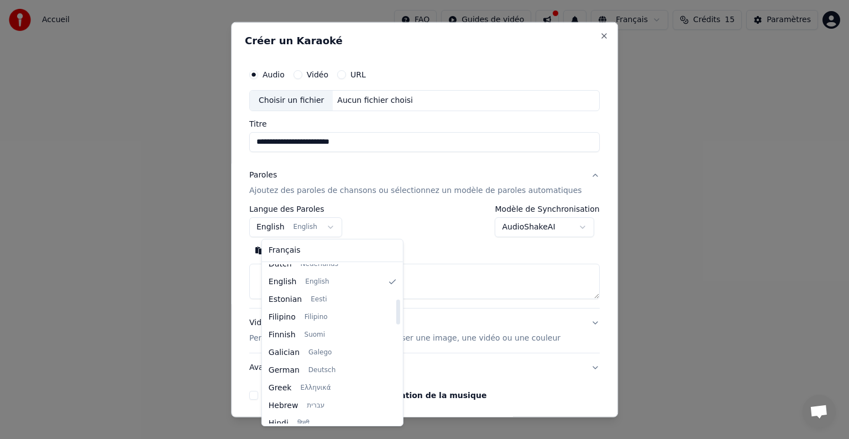 The image size is (849, 439). What do you see at coordinates (322, 371) in the screenshot?
I see `span: Deutsch` at bounding box center [322, 371].